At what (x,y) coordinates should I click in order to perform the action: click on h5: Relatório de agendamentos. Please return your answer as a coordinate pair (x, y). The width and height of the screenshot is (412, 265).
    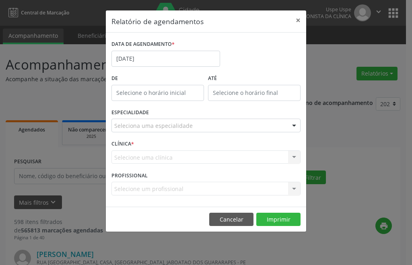
    Looking at the image, I should click on (157, 21).